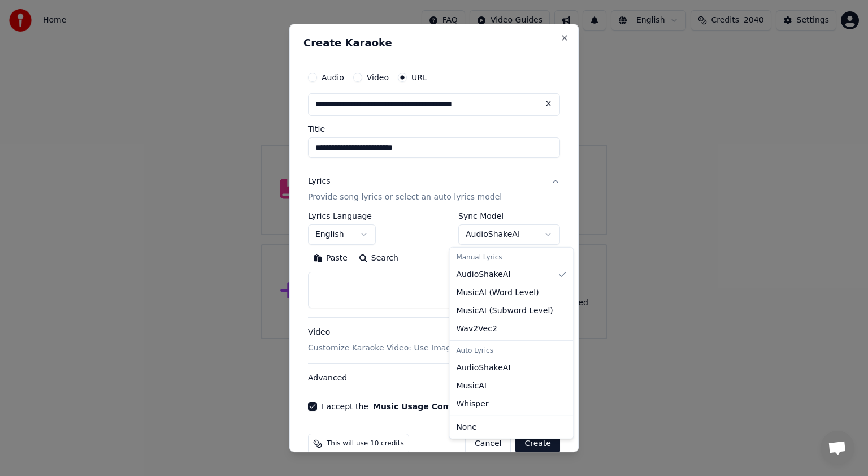 The width and height of the screenshot is (868, 476). Describe the element at coordinates (487, 444) in the screenshot. I see `button: Cancel` at that location.